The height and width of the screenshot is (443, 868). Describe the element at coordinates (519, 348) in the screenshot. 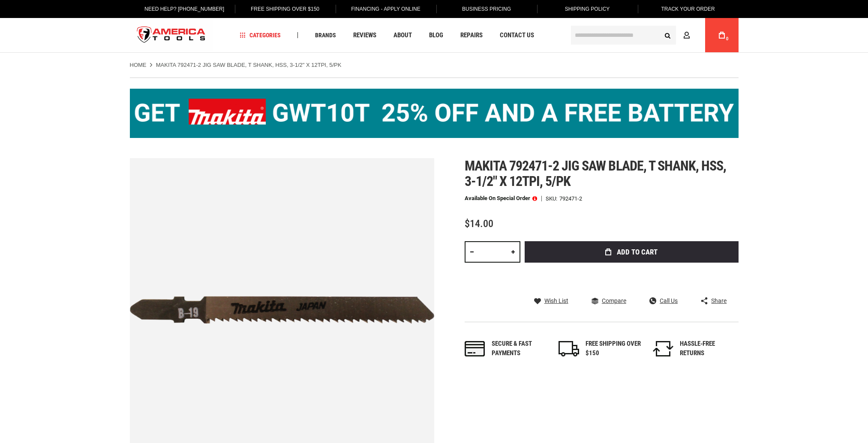

I see `div: Secure & fast payments` at that location.